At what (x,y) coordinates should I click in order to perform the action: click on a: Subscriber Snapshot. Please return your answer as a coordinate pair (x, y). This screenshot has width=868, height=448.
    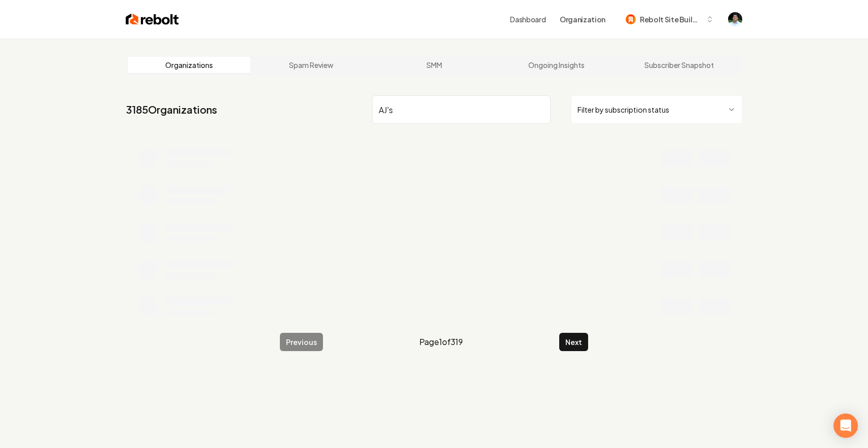
    Looking at the image, I should click on (679, 65).